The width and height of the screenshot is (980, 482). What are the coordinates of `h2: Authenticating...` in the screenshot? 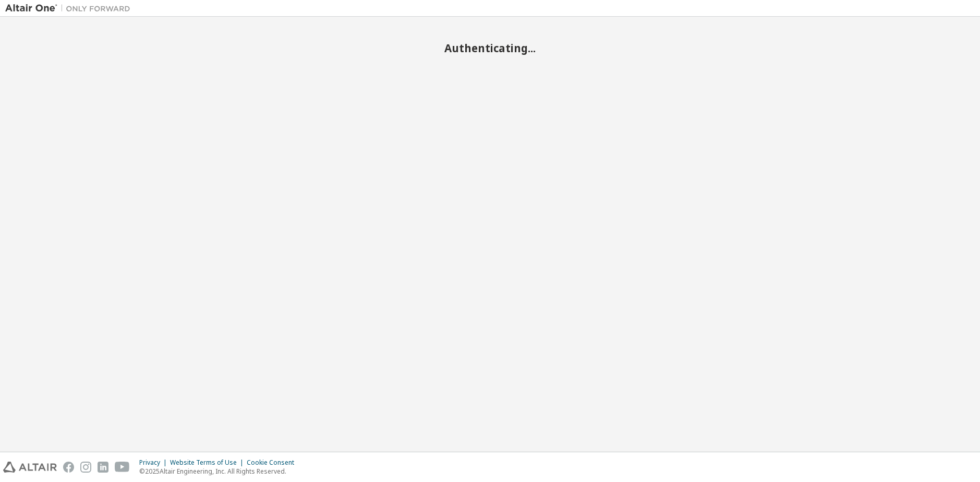 It's located at (490, 48).